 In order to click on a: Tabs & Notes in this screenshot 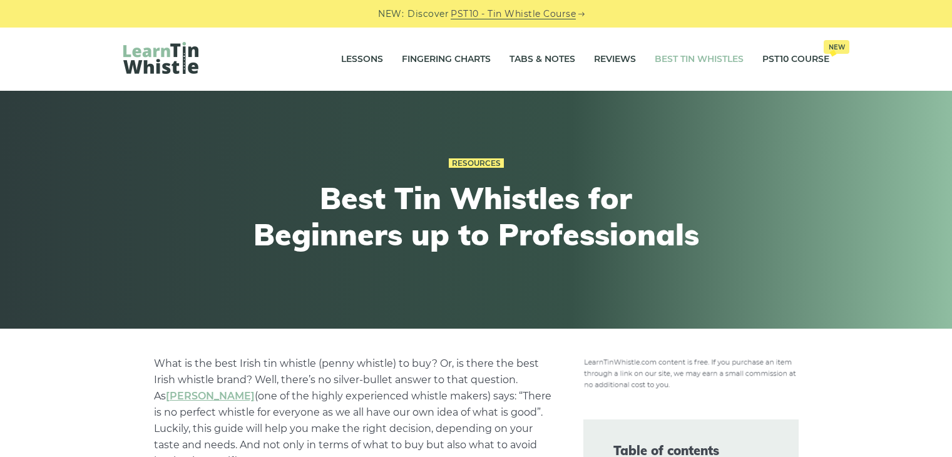, I will do `click(542, 59)`.